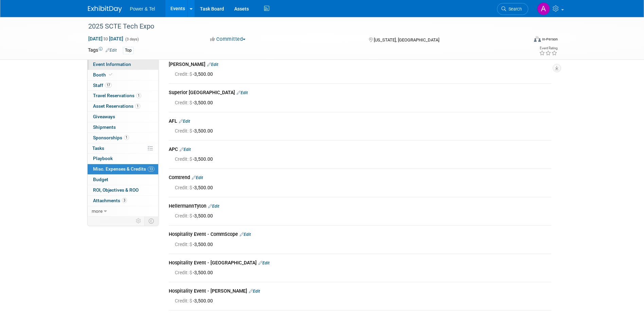 The width and height of the screenshot is (644, 314). Describe the element at coordinates (123, 212) in the screenshot. I see `a: more` at that location.